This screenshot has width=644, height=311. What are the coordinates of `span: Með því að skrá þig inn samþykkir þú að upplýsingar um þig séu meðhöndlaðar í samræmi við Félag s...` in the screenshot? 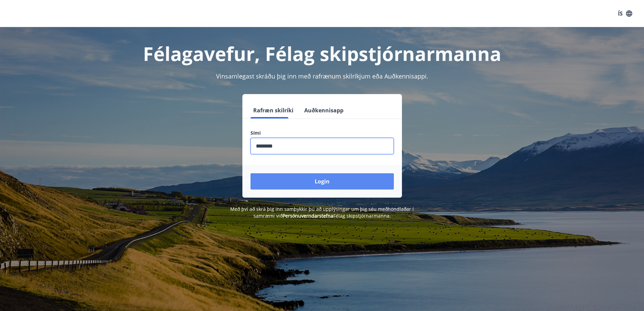 It's located at (322, 212).